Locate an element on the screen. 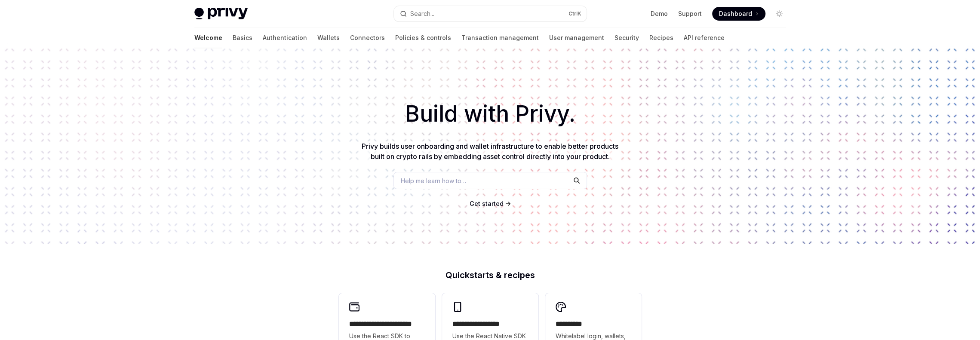 This screenshot has width=980, height=340. a: Recipes is located at coordinates (661, 37).